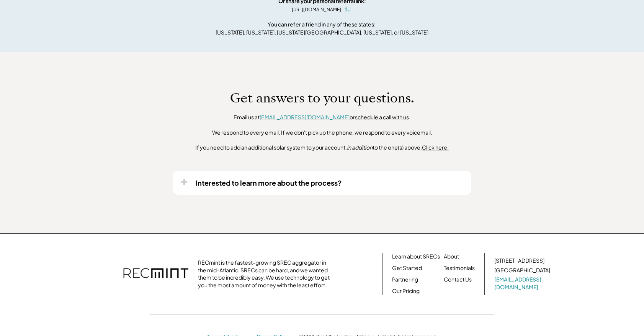 The height and width of the screenshot is (336, 644). Describe the element at coordinates (156, 274) in the screenshot. I see `img: recmint-logotype%403x.png` at that location.